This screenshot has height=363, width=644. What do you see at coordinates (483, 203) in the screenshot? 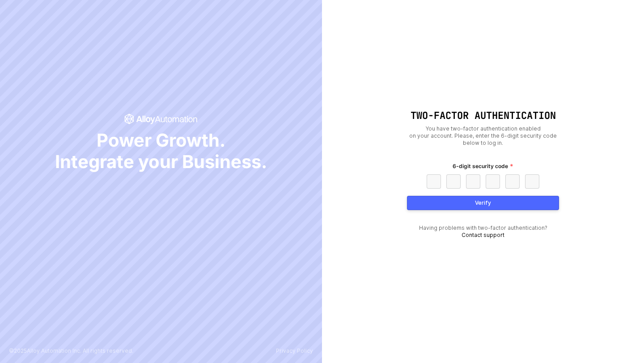
I see `button: Verify` at bounding box center [483, 203].